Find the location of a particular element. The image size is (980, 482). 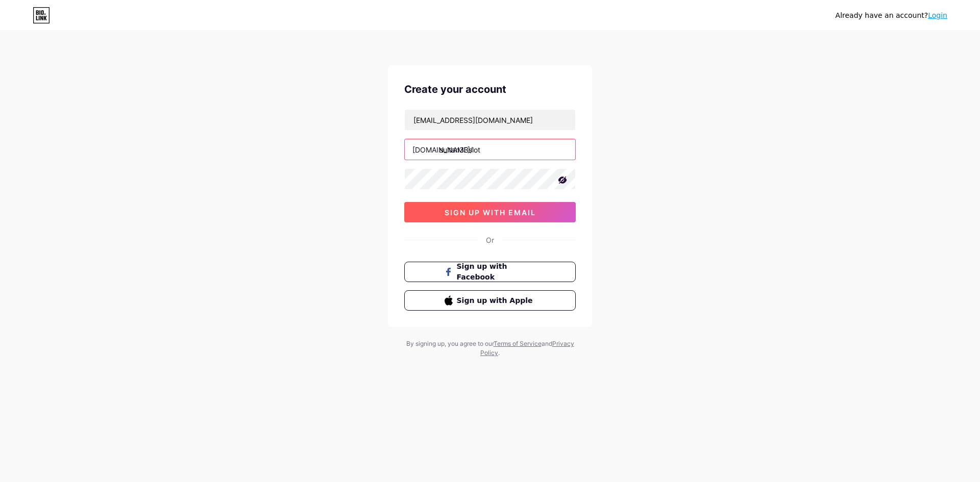

div: By signing up, you agree to our and . is located at coordinates (490, 349).